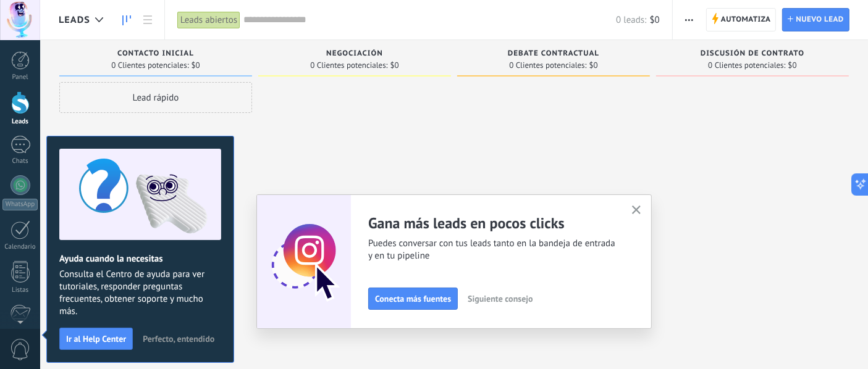 This screenshot has height=369, width=868. What do you see at coordinates (148, 20) in the screenshot?
I see `a: Lista` at bounding box center [148, 20].